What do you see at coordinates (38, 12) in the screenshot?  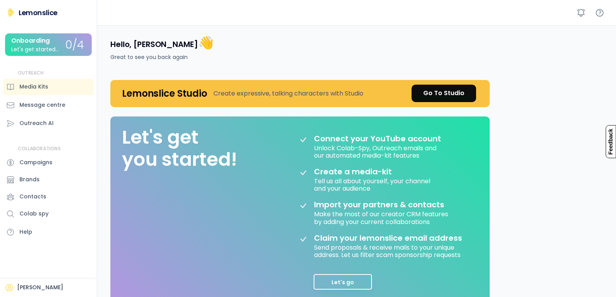 I see `div: Lemonslice` at bounding box center [38, 12].